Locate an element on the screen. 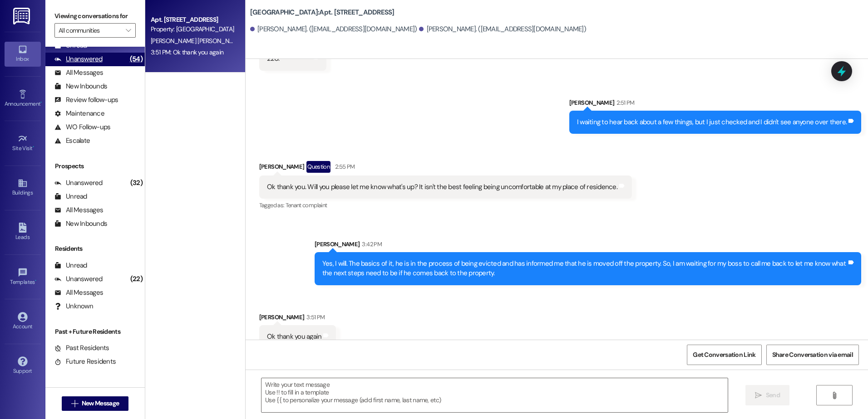 This screenshot has width=868, height=419. span: Share Conversation via email is located at coordinates (813, 355).